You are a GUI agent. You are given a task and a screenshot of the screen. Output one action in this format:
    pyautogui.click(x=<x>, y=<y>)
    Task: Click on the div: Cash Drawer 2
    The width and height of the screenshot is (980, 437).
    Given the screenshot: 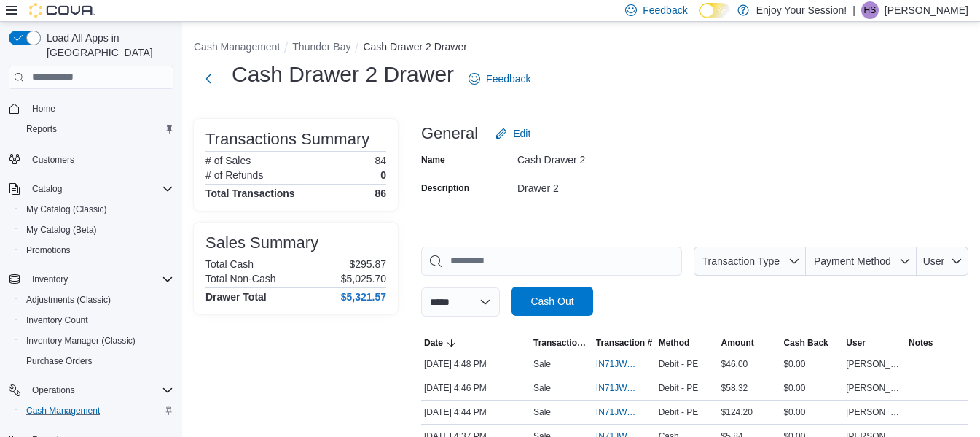 What is the action you would take?
    pyautogui.click(x=615, y=157)
    